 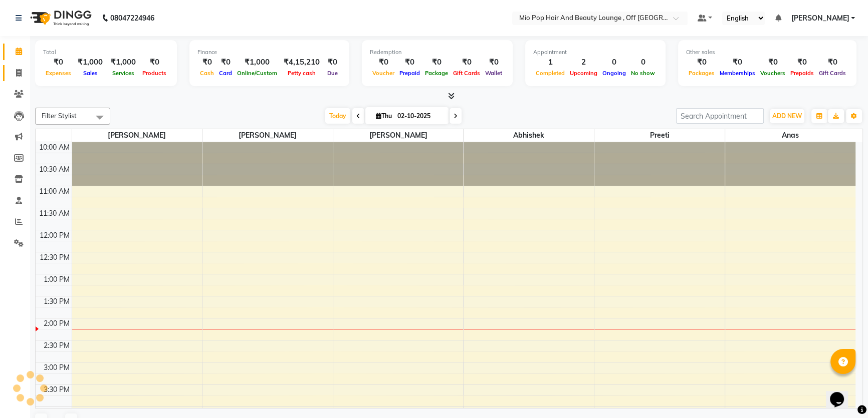 I want to click on span: Upcoming, so click(x=583, y=73).